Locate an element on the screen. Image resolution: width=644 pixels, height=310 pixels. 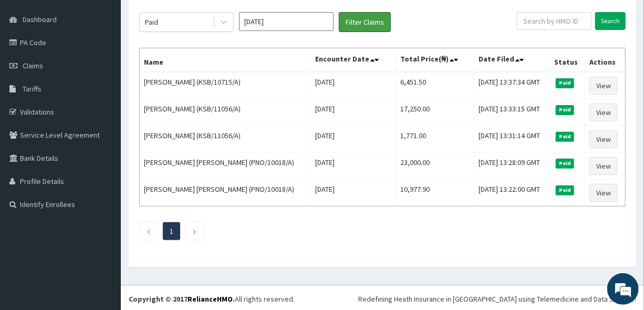
td: 6,451.50 is located at coordinates (435, 86).